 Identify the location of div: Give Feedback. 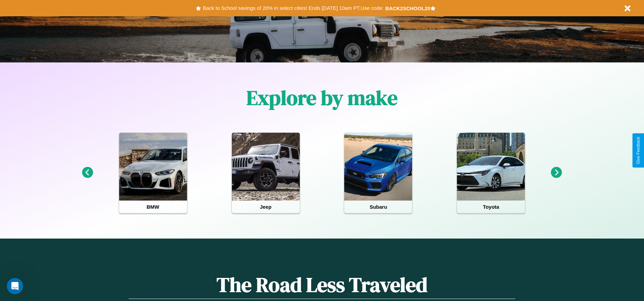
(638, 150).